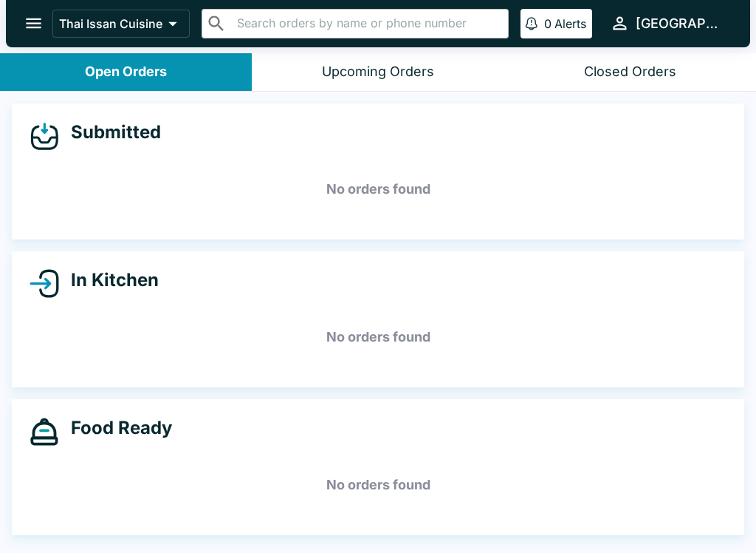 This screenshot has height=553, width=756. What do you see at coordinates (33, 23) in the screenshot?
I see `button: open drawer` at bounding box center [33, 23].